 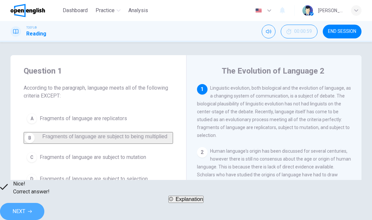 I want to click on span: Correct answer!, so click(x=31, y=192).